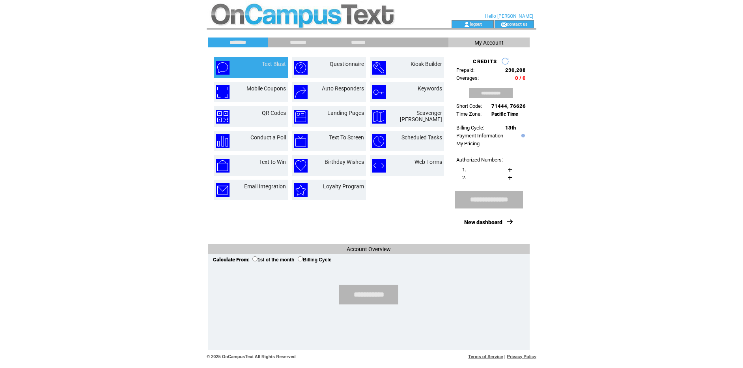 The image size is (743, 368). What do you see at coordinates (344, 186) in the screenshot?
I see `a: Loyalty Program` at bounding box center [344, 186].